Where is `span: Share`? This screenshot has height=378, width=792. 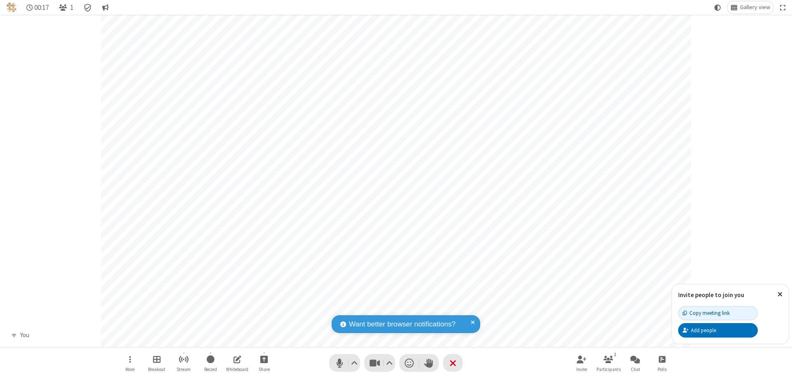
span: Share is located at coordinates (264, 369).